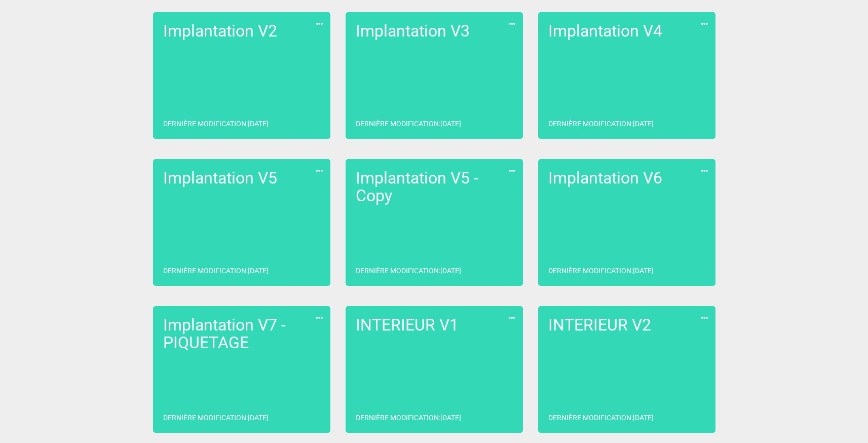 The height and width of the screenshot is (443, 868). I want to click on h2: Implantation V4, so click(627, 31).